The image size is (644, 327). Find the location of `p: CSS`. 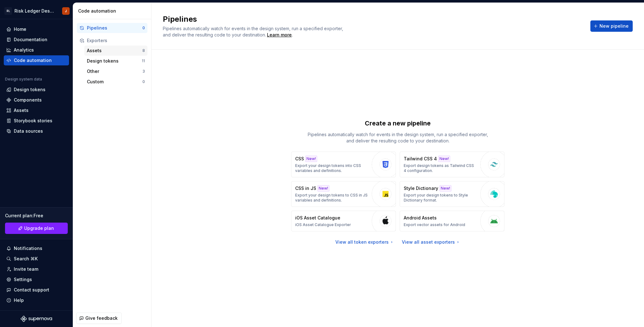

p: CSS is located at coordinates (300, 158).